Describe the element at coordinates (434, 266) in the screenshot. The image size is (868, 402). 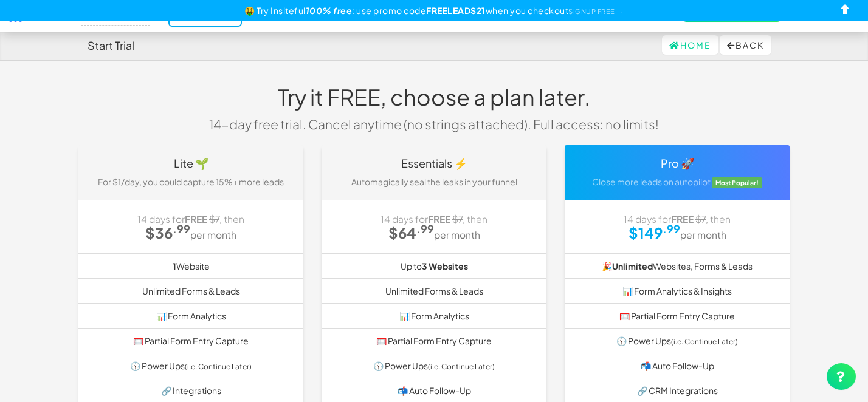
I see `li: Up to` at that location.